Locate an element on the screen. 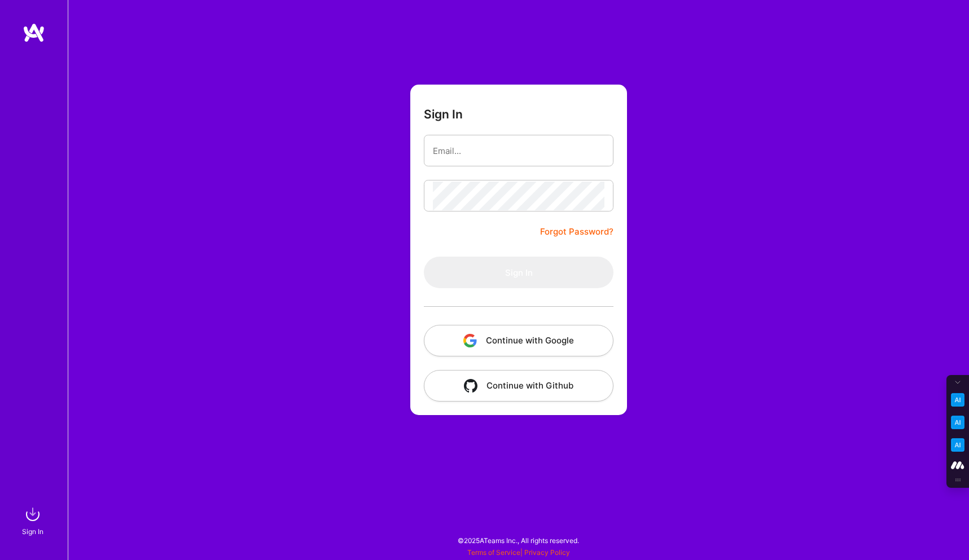 This screenshot has width=969, height=560. img: Jargon Buster icon is located at coordinates (958, 445).